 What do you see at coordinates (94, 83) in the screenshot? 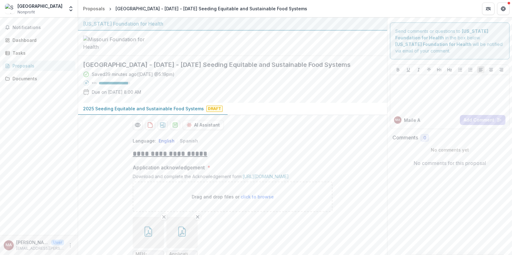
I see `p: 93 %` at bounding box center [94, 83].